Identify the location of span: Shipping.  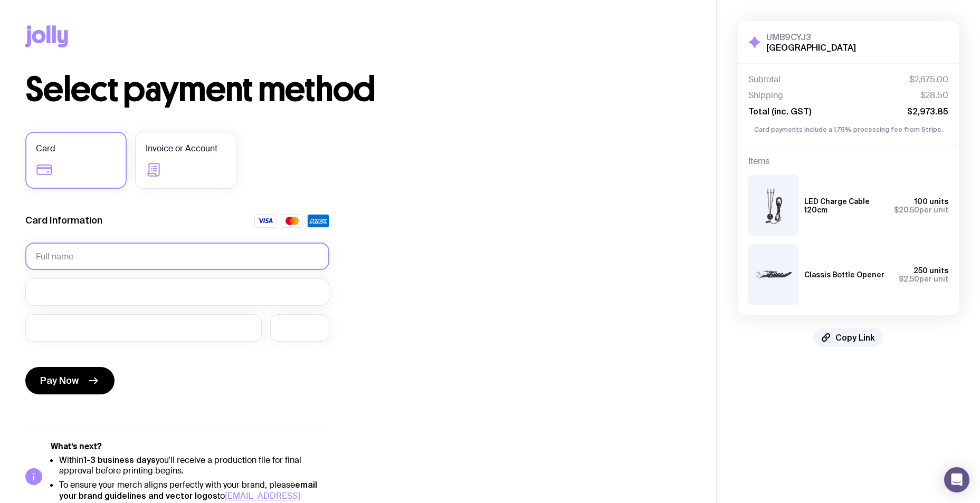
(766, 95).